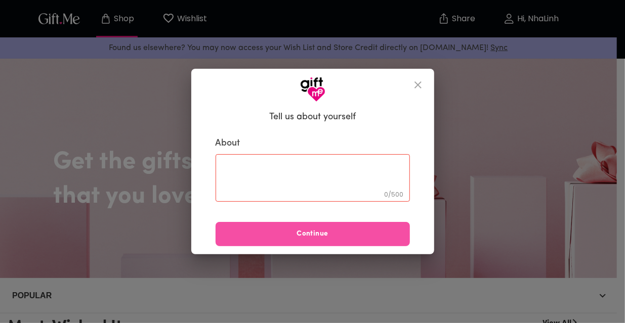 The width and height of the screenshot is (625, 323). I want to click on label: About, so click(313, 144).